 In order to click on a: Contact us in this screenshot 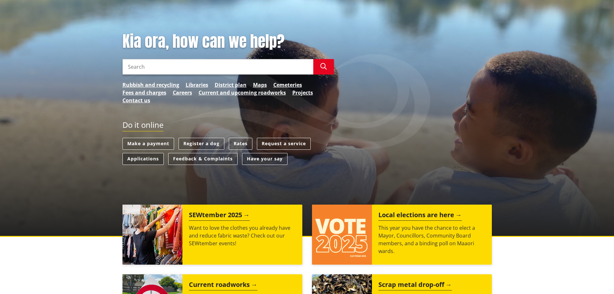, I will do `click(136, 100)`.